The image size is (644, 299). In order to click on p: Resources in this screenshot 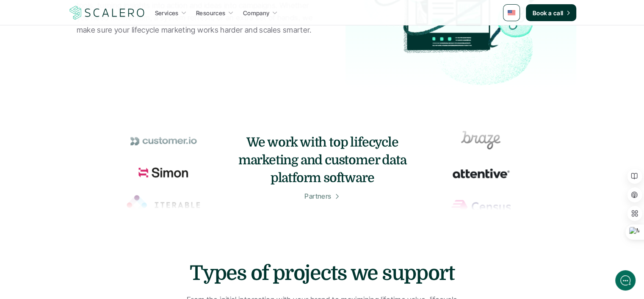, I will do `click(211, 13)`.